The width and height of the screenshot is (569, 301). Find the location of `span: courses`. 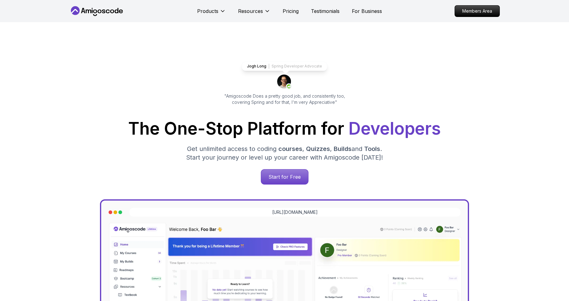

span: courses is located at coordinates (291, 149).